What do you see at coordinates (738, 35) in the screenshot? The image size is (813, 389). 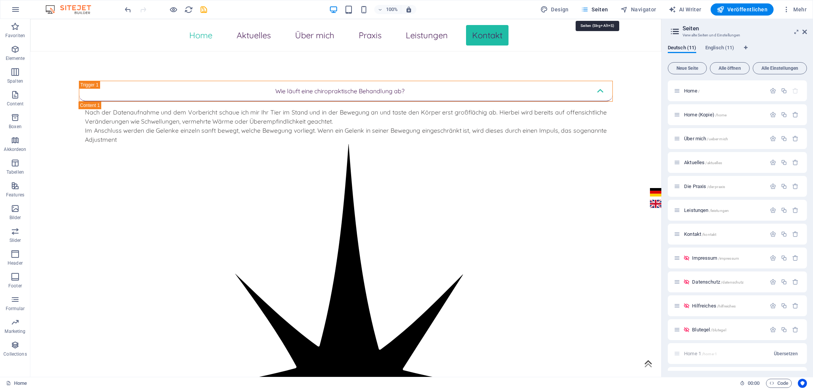 I see `h3: Verwalte Seiten und Einstellungen` at bounding box center [738, 35].